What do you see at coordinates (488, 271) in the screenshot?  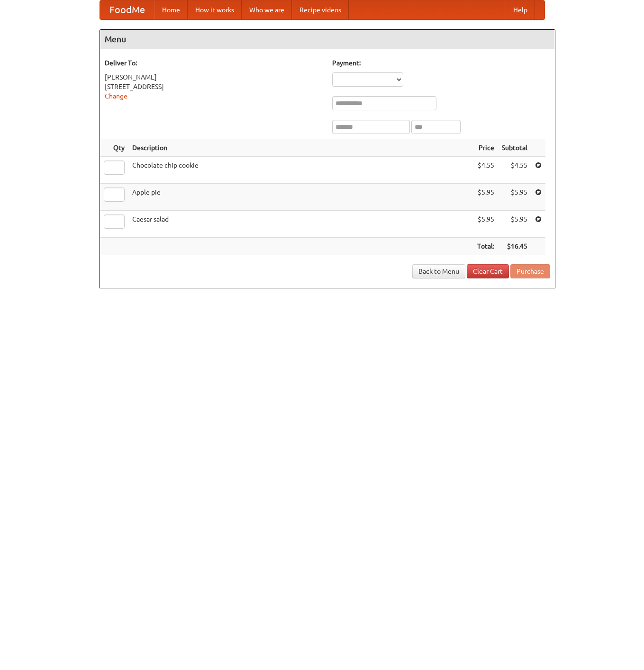 I see `a: Clear Cart` at bounding box center [488, 271].